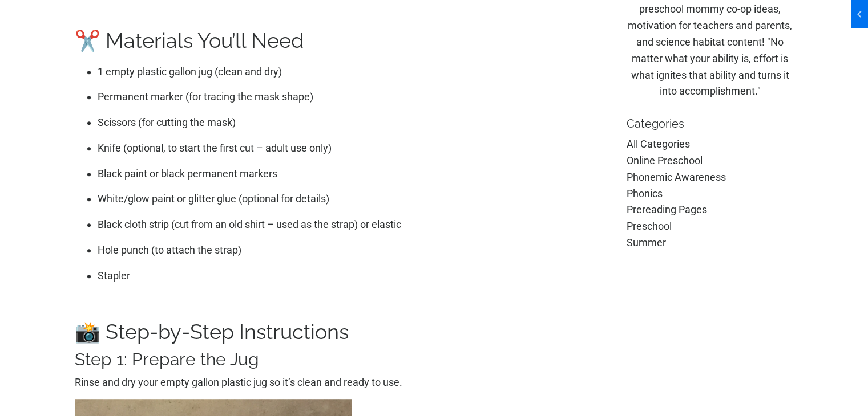  Describe the element at coordinates (343, 332) in the screenshot. I see `h2: 📸 Step-by-Step Instructions` at that location.